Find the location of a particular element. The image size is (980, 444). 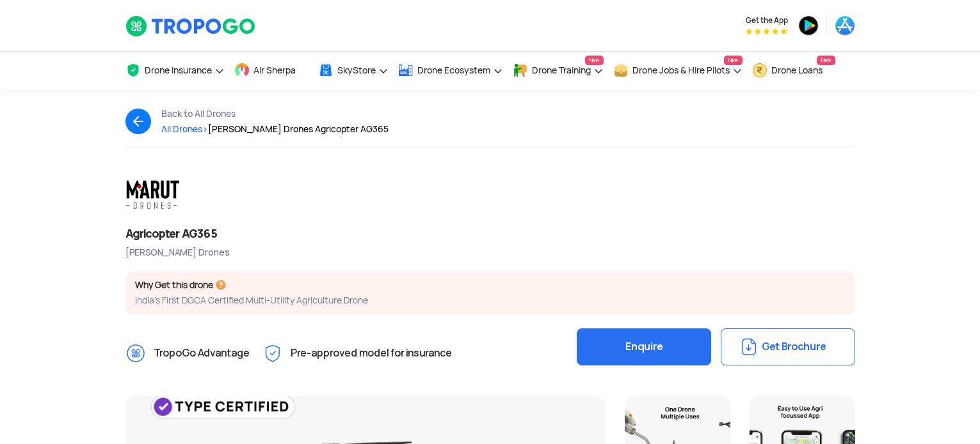

img: ic_playstore.png is located at coordinates (808, 25).